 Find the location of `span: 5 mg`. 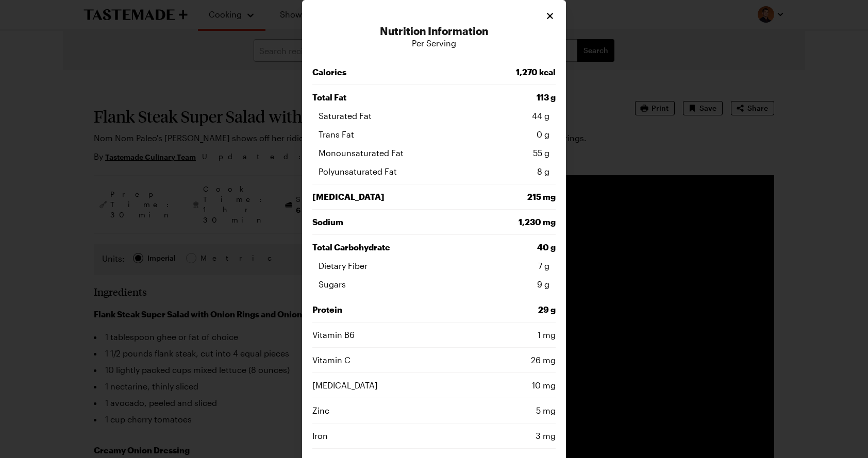

span: 5 mg is located at coordinates (495, 411).